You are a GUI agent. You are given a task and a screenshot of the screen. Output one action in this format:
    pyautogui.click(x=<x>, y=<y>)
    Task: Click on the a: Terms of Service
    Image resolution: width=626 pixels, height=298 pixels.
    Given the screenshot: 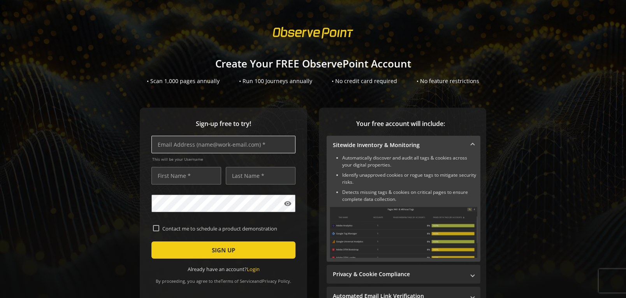 What is the action you would take?
    pyautogui.click(x=238, y=280)
    